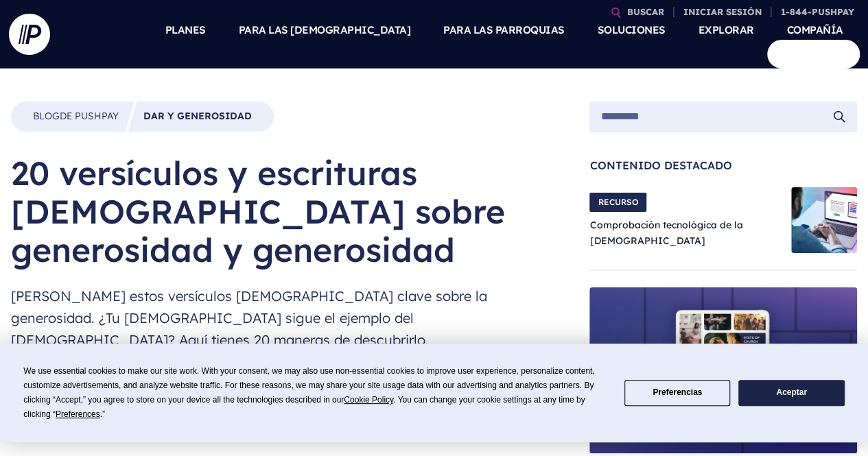 Image resolution: width=868 pixels, height=456 pixels. I want to click on font: COMENZAR, so click(813, 54).